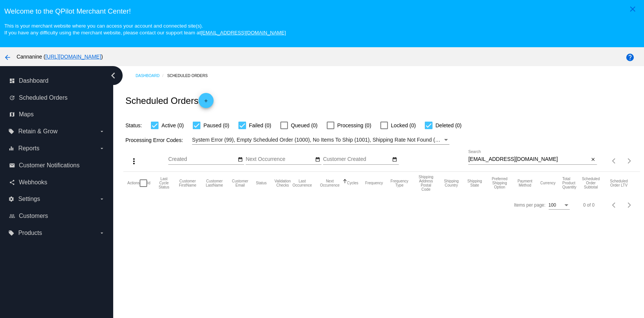  I want to click on button: Change sorting for PreferredShippingOption, so click(499, 183).